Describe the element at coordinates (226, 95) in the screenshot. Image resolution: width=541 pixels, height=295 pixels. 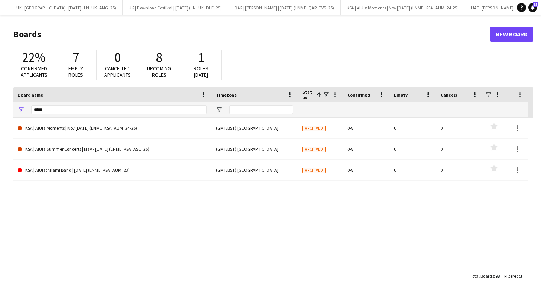
I see `span: Timezone` at that location.